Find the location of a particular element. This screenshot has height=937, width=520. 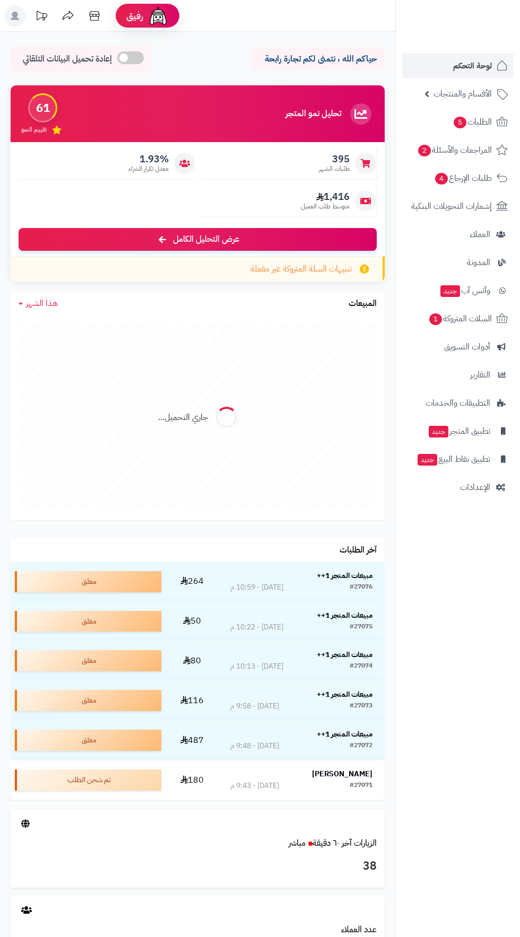

span: إعادة تحميل البيانات التلقائي is located at coordinates (67, 59).